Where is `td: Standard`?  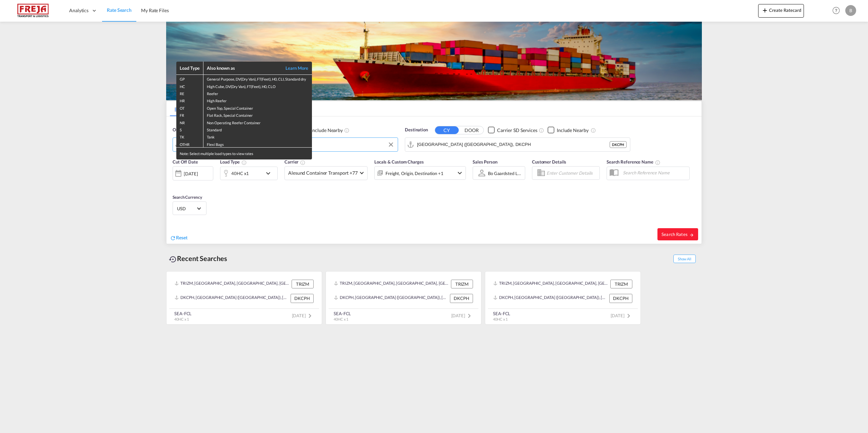 td: Standard is located at coordinates (258, 129).